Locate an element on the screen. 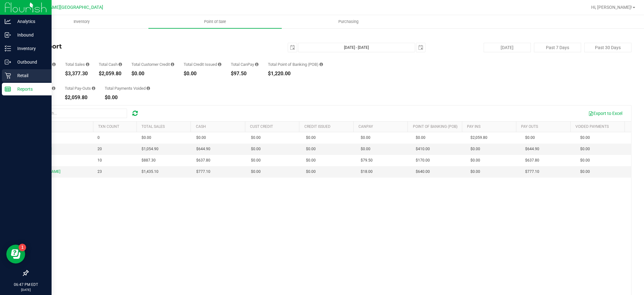  span: $410.00 is located at coordinates (422, 149).